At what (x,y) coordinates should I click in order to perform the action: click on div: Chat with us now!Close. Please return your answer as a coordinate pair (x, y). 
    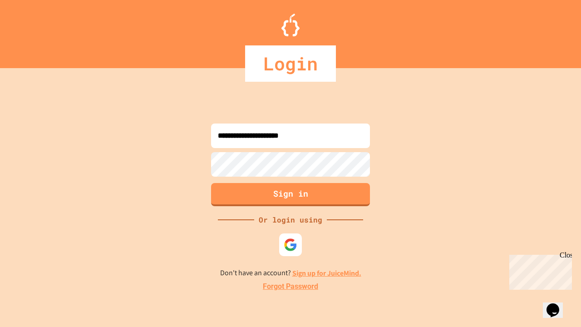
    Looking at the image, I should click on (33, 30).